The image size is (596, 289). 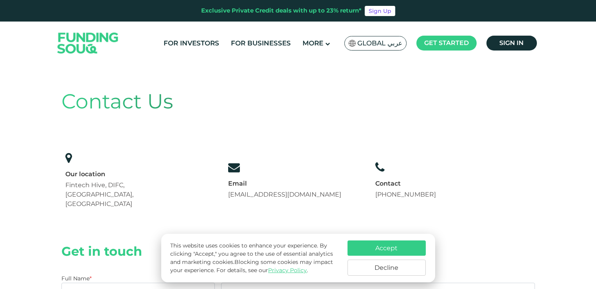 What do you see at coordinates (380, 11) in the screenshot?
I see `a: Sign Up` at bounding box center [380, 11].